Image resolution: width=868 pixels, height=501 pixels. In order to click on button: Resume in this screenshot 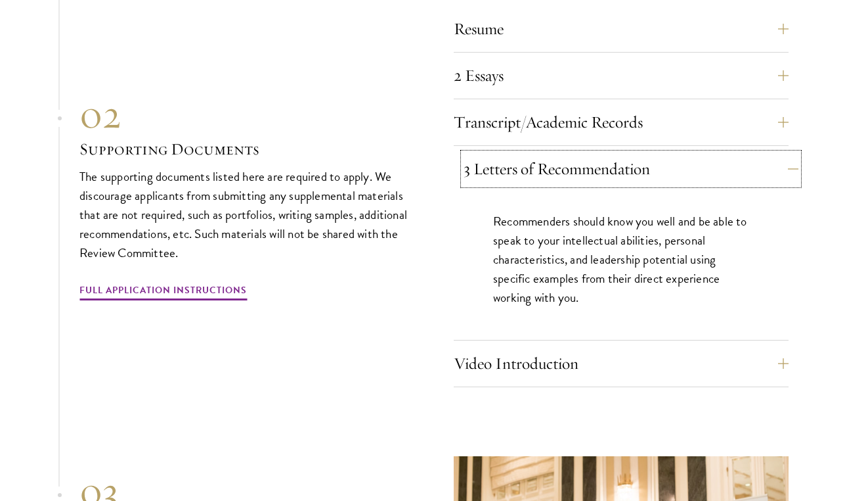, I will do `click(621, 29)`.